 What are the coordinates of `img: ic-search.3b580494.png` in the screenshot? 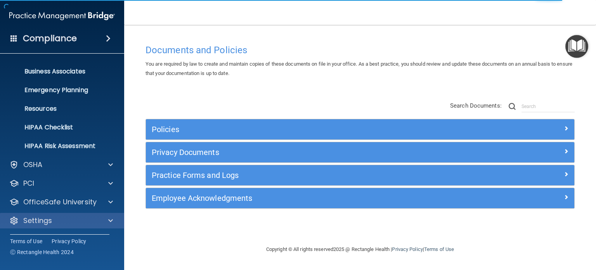 It's located at (512, 106).